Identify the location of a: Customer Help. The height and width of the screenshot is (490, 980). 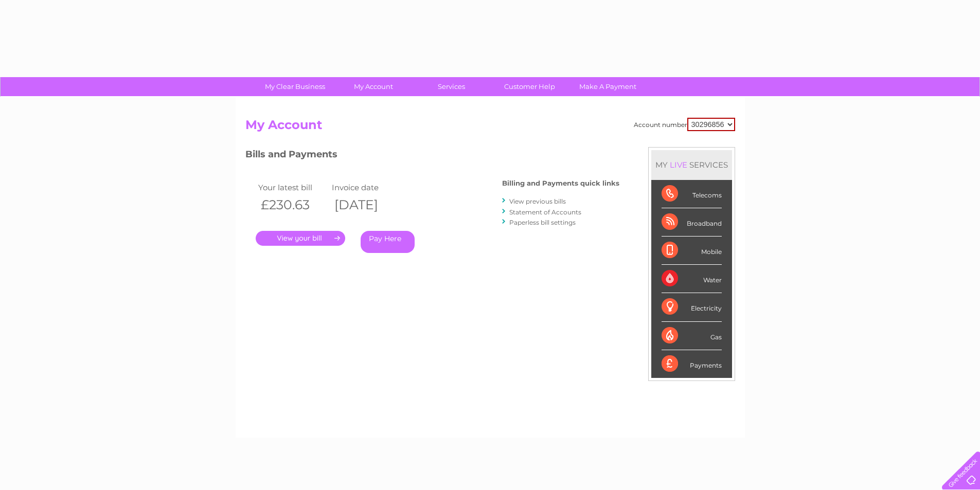
(530, 86).